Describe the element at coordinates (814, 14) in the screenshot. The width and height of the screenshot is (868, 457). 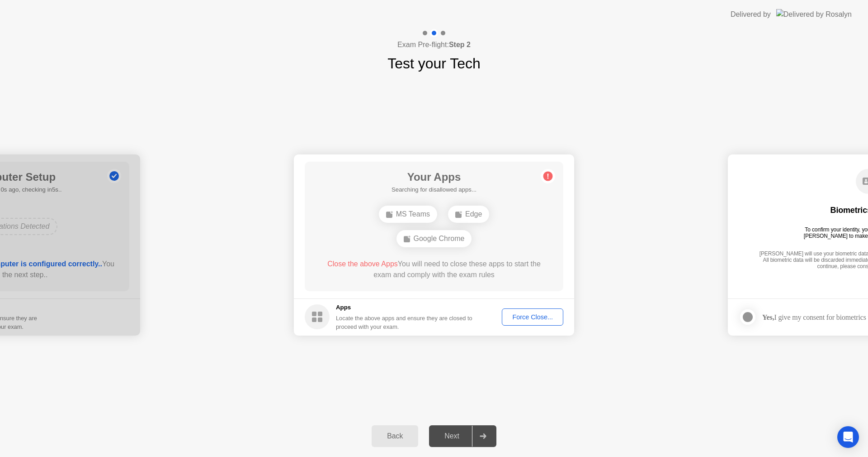
I see `img: Delivered by Rosalyn` at that location.